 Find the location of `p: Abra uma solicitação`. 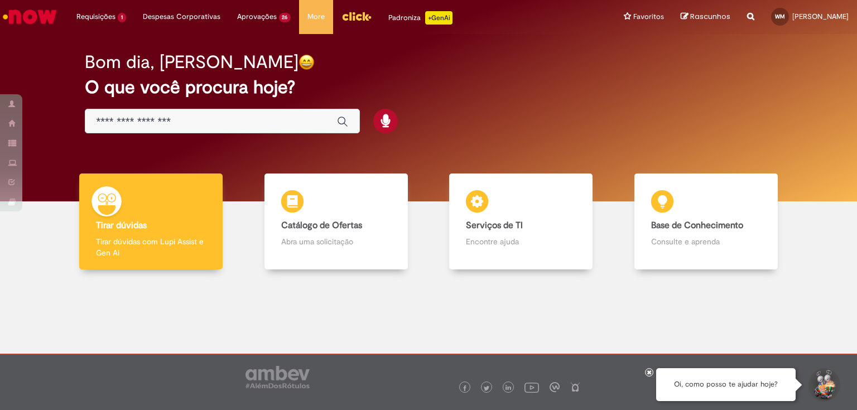

p: Abra uma solicitação is located at coordinates (336, 242).